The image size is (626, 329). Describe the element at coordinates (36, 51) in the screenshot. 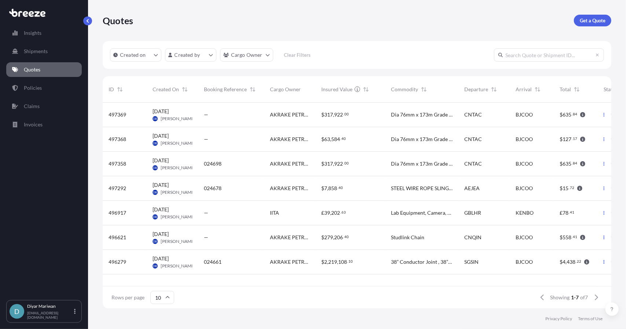

I see `p: Shipments` at that location.